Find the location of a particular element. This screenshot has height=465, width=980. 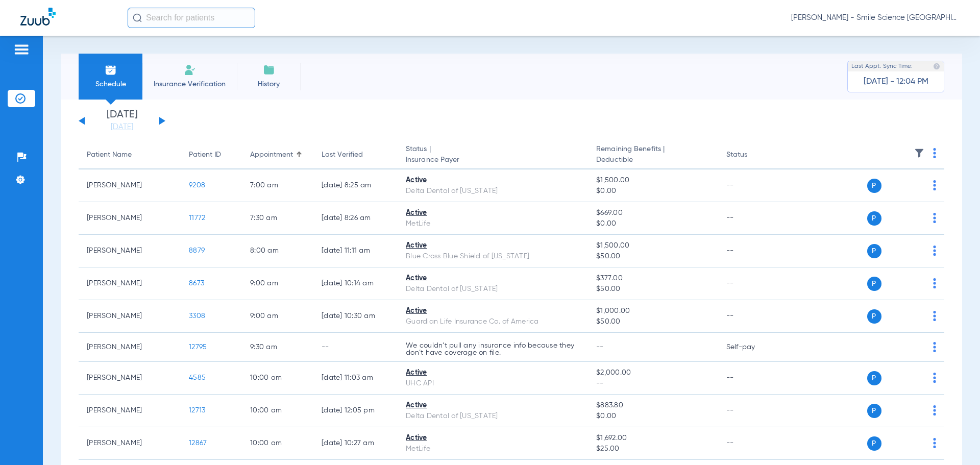

p: We couldn’t pull any insurance info because they don’t have coverage on file. is located at coordinates (493, 349).